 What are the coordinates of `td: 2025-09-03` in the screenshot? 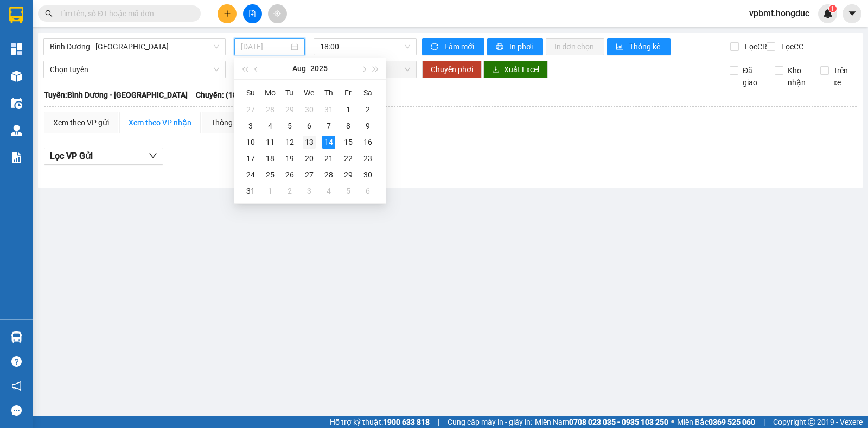 It's located at (309, 191).